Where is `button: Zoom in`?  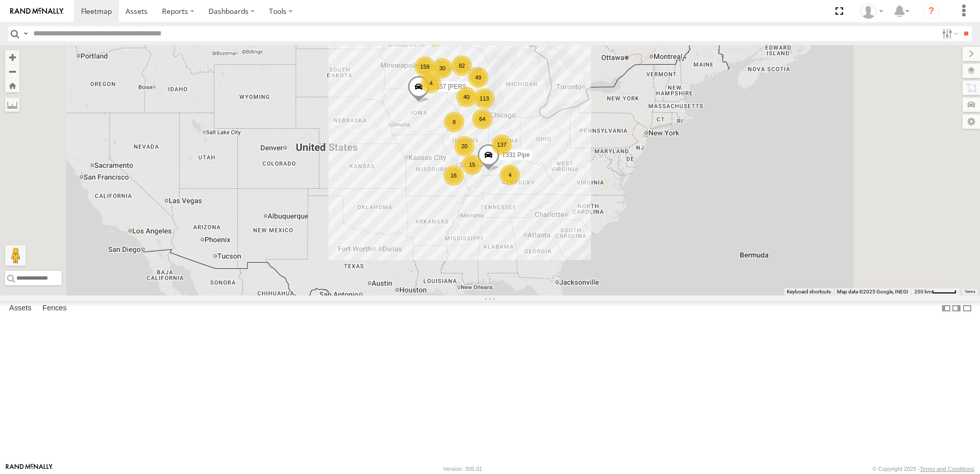
button: Zoom in is located at coordinates (12, 57).